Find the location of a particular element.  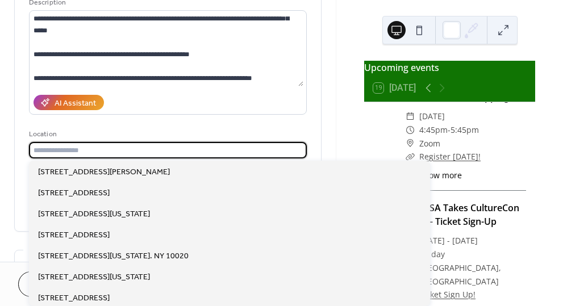

span: Show more is located at coordinates (440, 175).